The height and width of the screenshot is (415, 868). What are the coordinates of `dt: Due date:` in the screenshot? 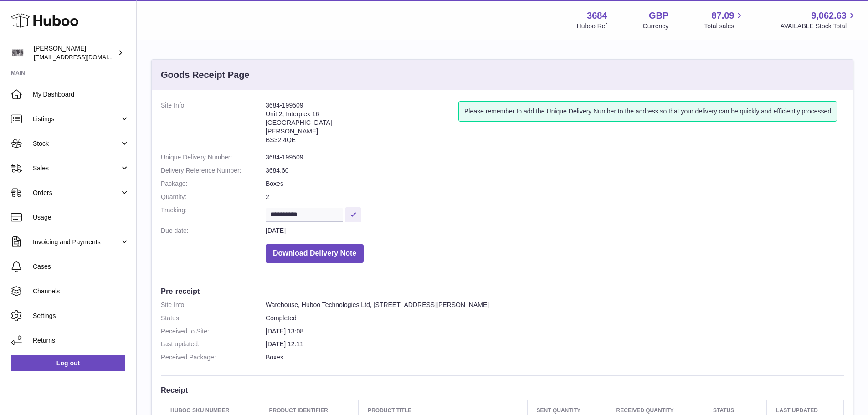 It's located at (213, 230).